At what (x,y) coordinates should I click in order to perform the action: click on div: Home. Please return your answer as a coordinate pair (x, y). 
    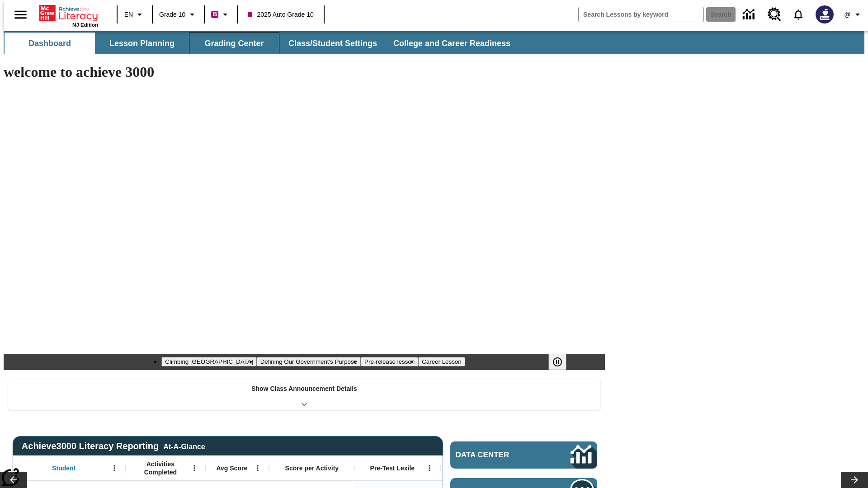
    Looking at the image, I should click on (69, 15).